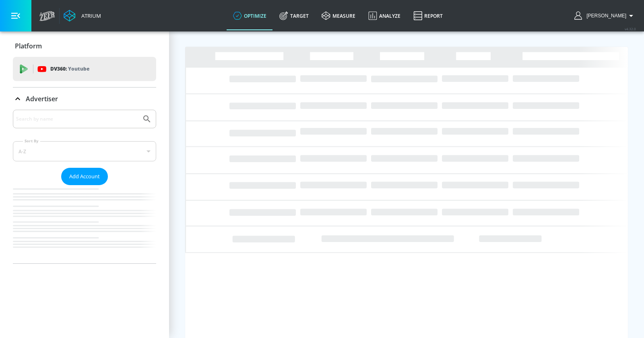 The width and height of the screenshot is (644, 338). What do you see at coordinates (604, 16) in the screenshot?
I see `span: login as: casey.cohen@zefr.com` at bounding box center [604, 16].